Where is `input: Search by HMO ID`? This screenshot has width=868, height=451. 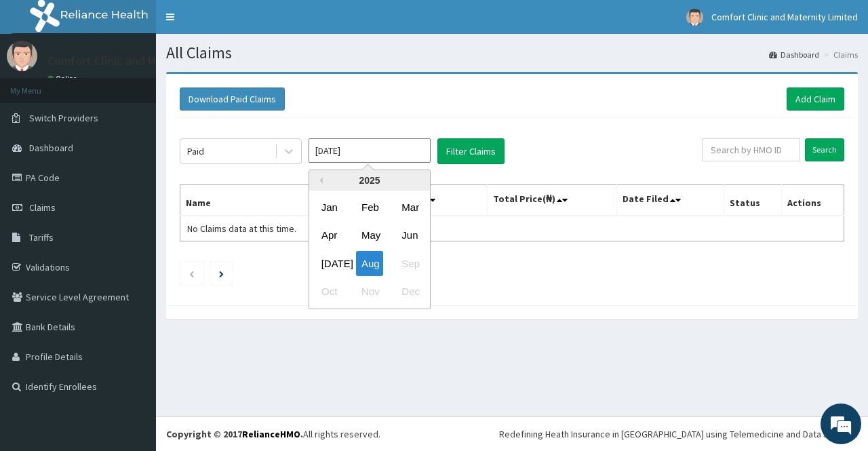
input: Search by HMO ID is located at coordinates (751, 150).